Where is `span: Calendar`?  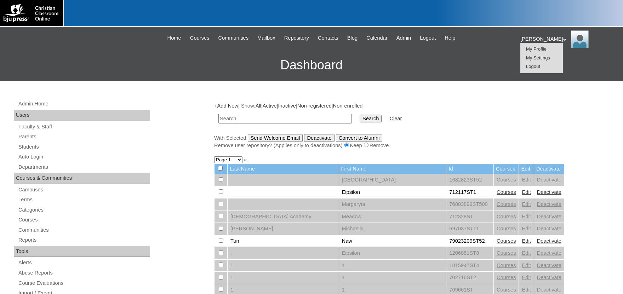
span: Calendar is located at coordinates (377, 38).